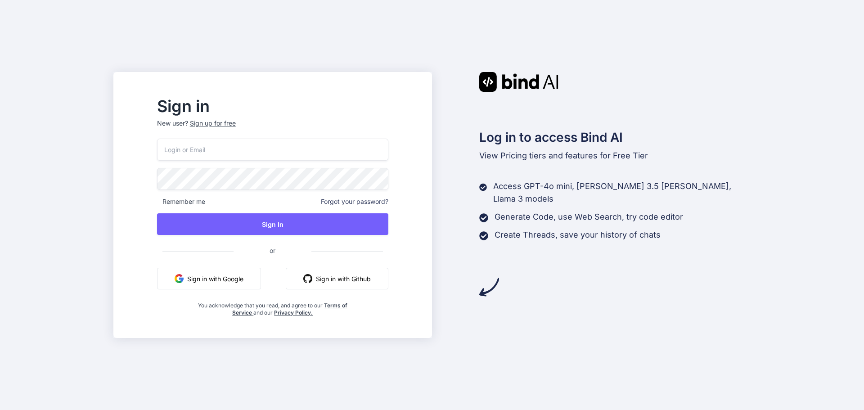  I want to click on p: Generate Code, use Web Search, try code editor, so click(588, 217).